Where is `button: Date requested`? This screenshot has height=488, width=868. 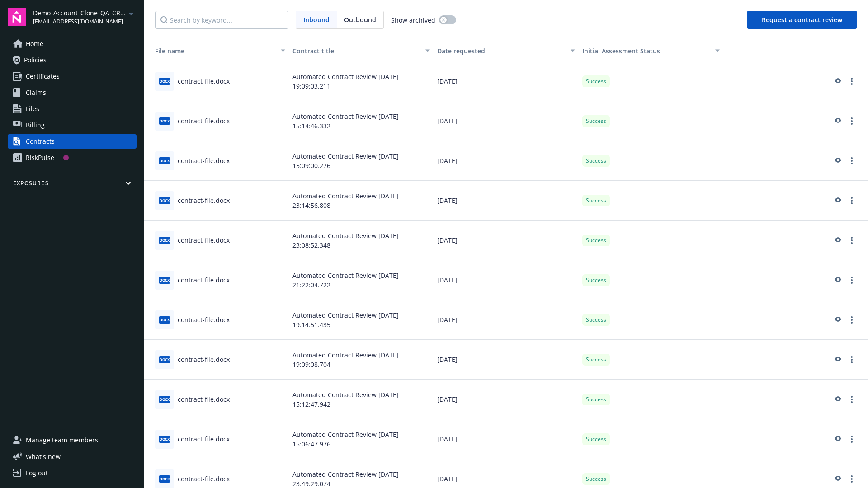 button: Date requested is located at coordinates (506, 50).